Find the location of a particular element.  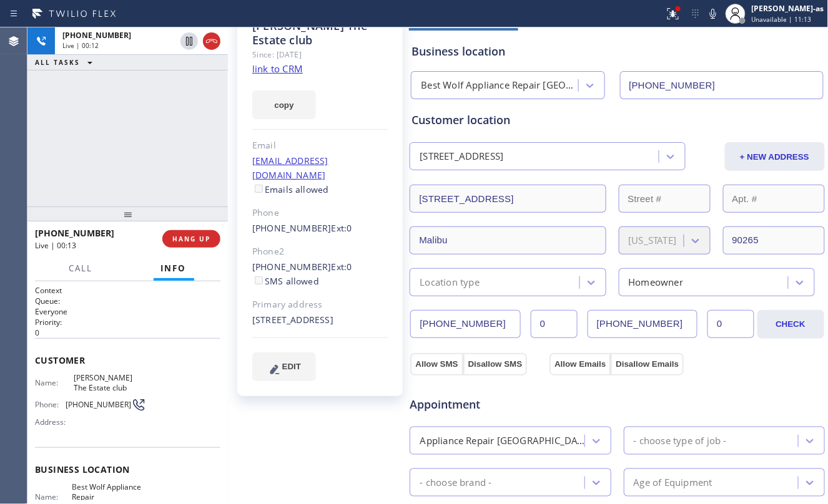

span: HANG UP is located at coordinates (191, 239).